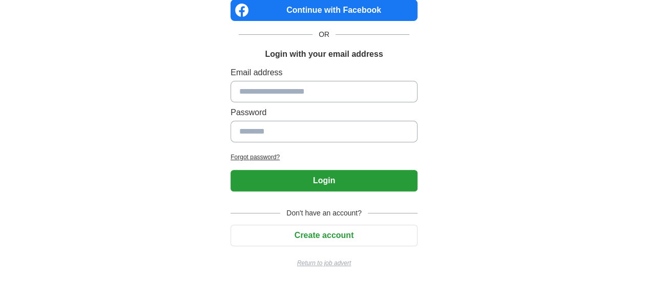  Describe the element at coordinates (324, 235) in the screenshot. I see `a: Create account` at that location.